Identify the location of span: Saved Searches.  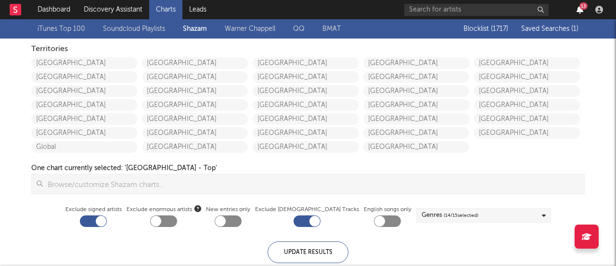
(550, 29).